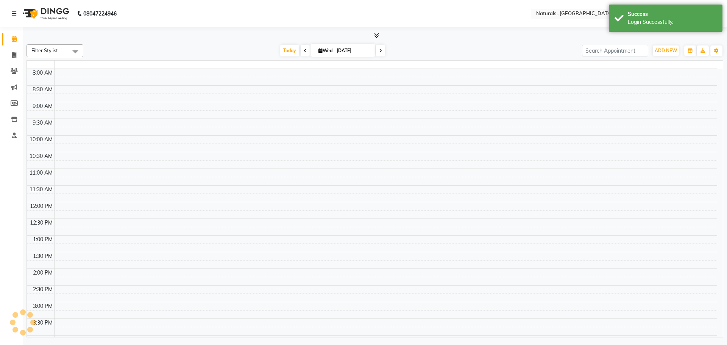 The width and height of the screenshot is (727, 345). What do you see at coordinates (665, 51) in the screenshot?
I see `button: ADD NEW` at bounding box center [665, 51].